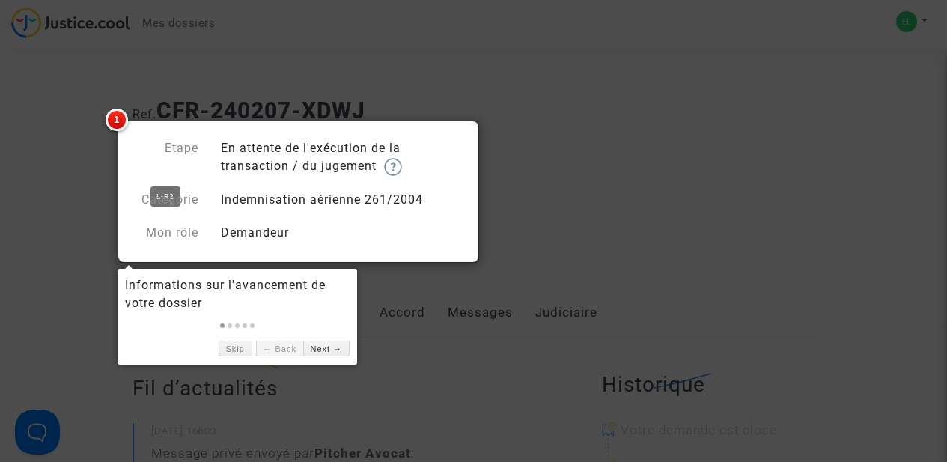 Image resolution: width=947 pixels, height=462 pixels. I want to click on div: Informations sur l'avancement de votre dossier, so click(237, 294).